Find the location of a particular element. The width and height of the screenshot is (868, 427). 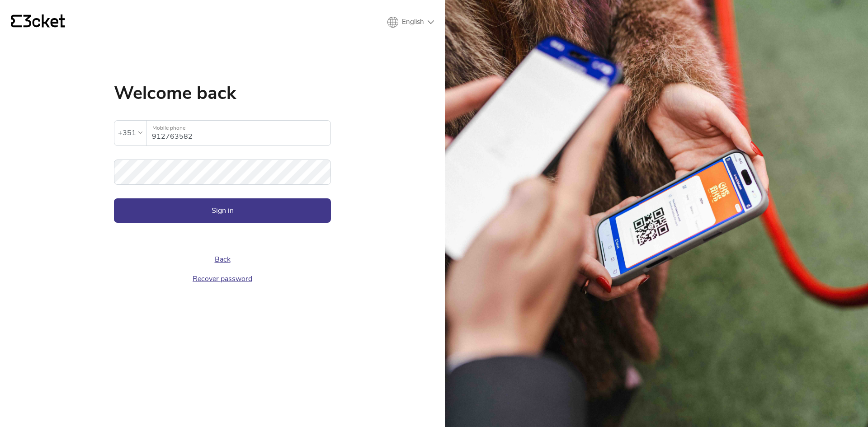

div: +351 is located at coordinates (127, 133).